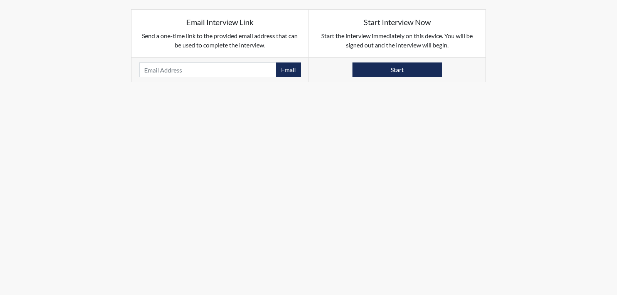 Image resolution: width=617 pixels, height=295 pixels. I want to click on p: Start the interview immediately on this device. You will be signed out and the interview will begin., so click(397, 41).